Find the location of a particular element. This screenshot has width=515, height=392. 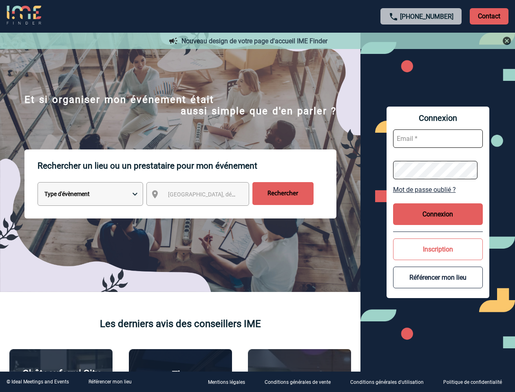

p: Conditions générales de vente is located at coordinates (298, 382).